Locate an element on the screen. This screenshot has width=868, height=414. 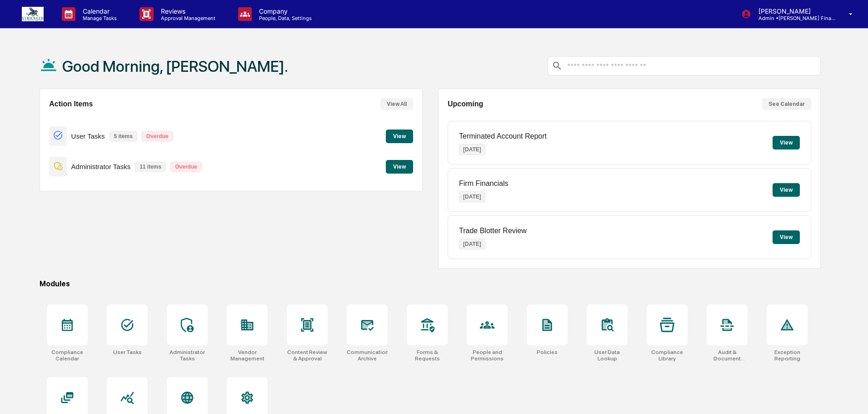
p: Trade Blotter Review is located at coordinates (493, 231).